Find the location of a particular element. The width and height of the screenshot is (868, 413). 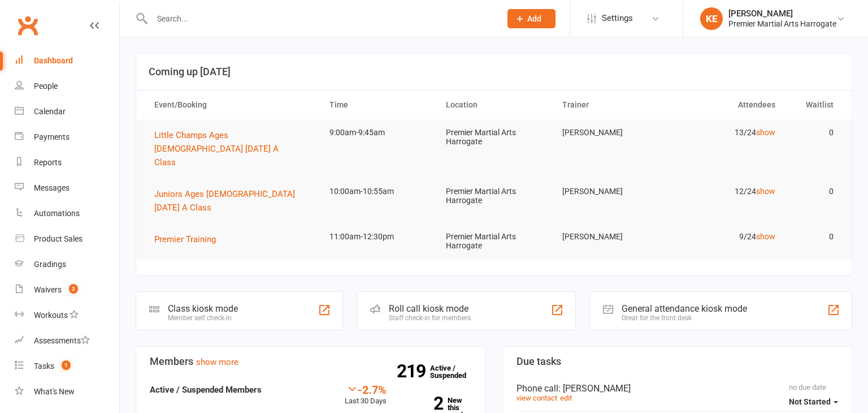

td: 9/24 is located at coordinates (727, 237).